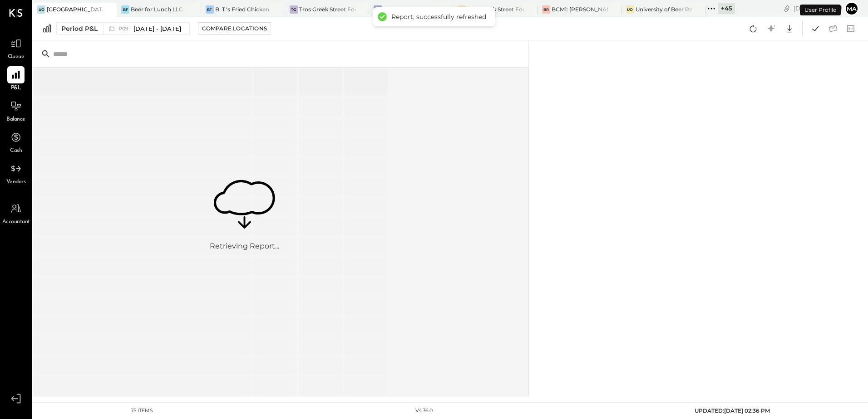 Image resolution: width=868 pixels, height=419 pixels. I want to click on span: Cash, so click(16, 151).